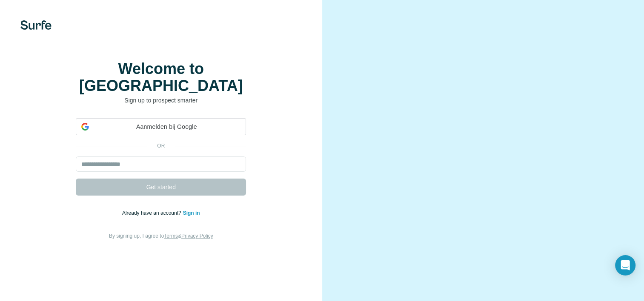 The width and height of the screenshot is (644, 301). Describe the element at coordinates (192, 213) in the screenshot. I see `a: Sign in` at that location.